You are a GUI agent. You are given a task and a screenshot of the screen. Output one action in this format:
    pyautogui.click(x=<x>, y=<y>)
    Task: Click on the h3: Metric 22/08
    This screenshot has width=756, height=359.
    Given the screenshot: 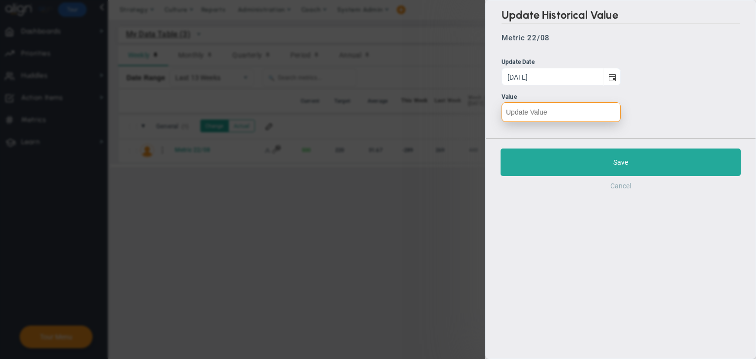 What is the action you would take?
    pyautogui.click(x=525, y=38)
    